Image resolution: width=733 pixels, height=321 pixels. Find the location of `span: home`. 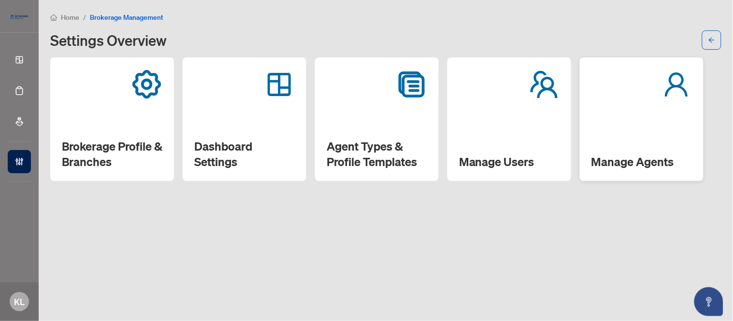

span: home is located at coordinates (54, 17).